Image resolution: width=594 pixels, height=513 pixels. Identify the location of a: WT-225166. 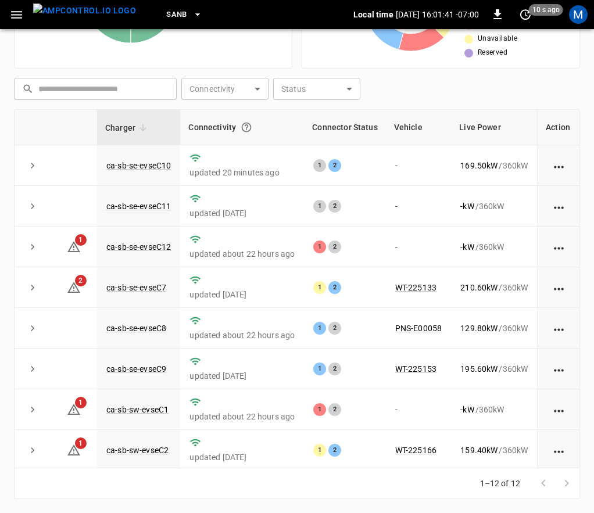
(415, 450).